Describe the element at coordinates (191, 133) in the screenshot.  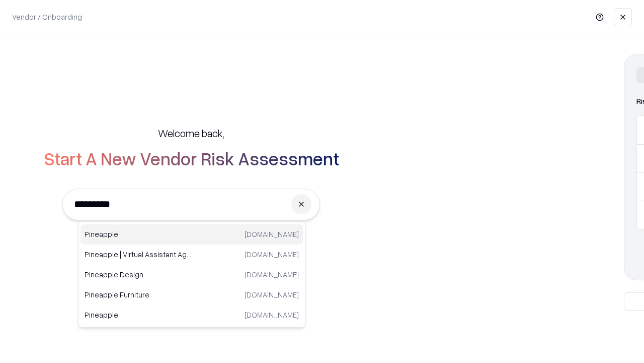
I see `h5: Welcome back,` at that location.